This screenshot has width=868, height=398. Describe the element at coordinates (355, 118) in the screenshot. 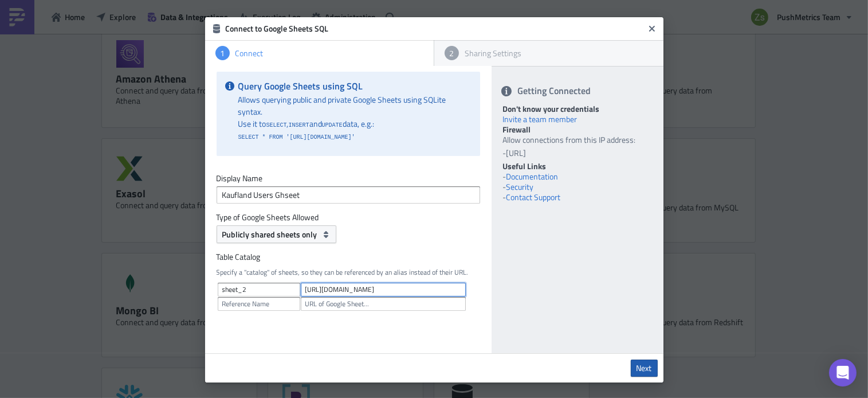

I see `p: Allows querying public and private Google Sheets using SQLite syntax. Use it to , and data, e.g.:` at that location.